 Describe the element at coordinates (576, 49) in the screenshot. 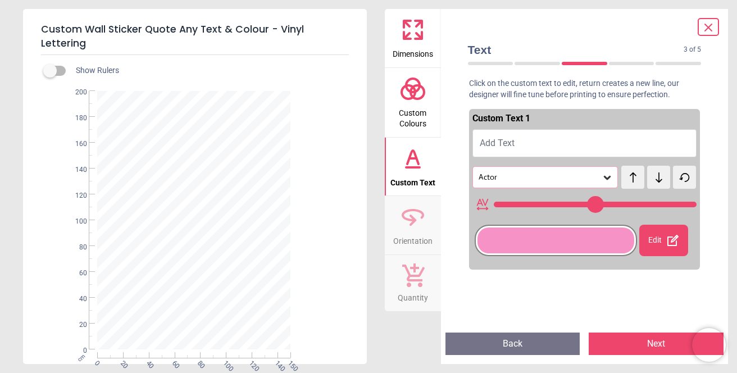

I see `span: Text` at that location.